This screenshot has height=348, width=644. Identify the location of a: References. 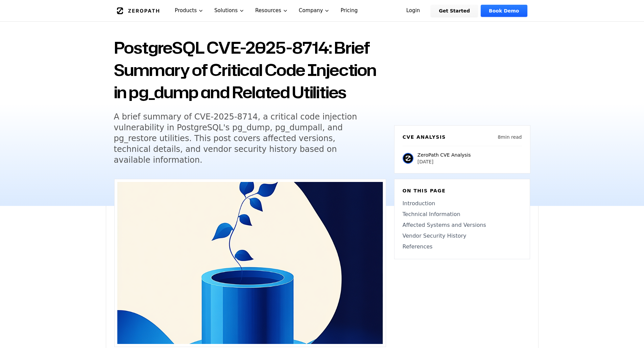
(462, 247).